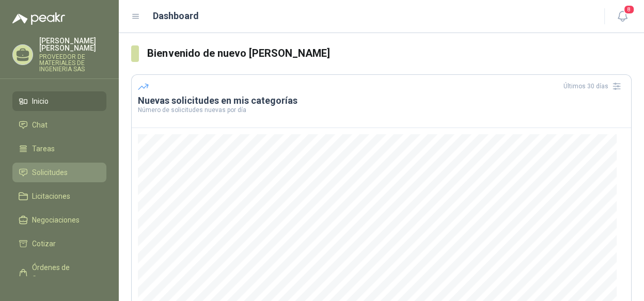 This screenshot has width=644, height=301. Describe the element at coordinates (51, 196) in the screenshot. I see `span: Licitaciones` at that location.